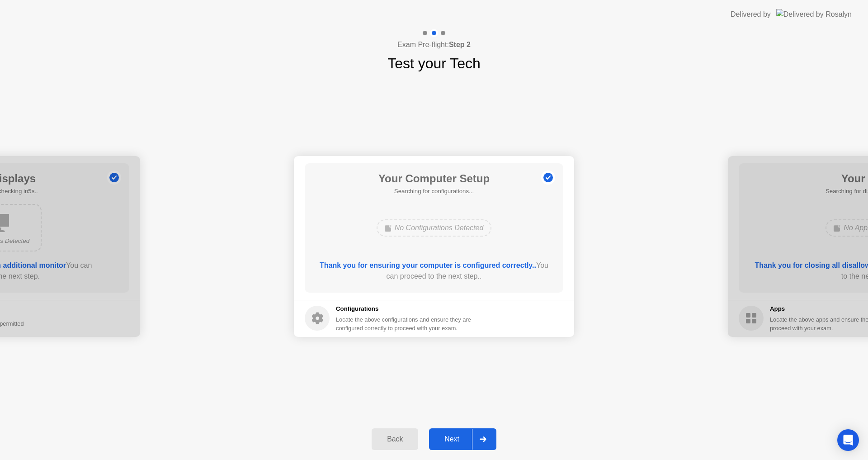  What do you see at coordinates (848, 440) in the screenshot?
I see `div: Open Intercom Messenger` at bounding box center [848, 440].